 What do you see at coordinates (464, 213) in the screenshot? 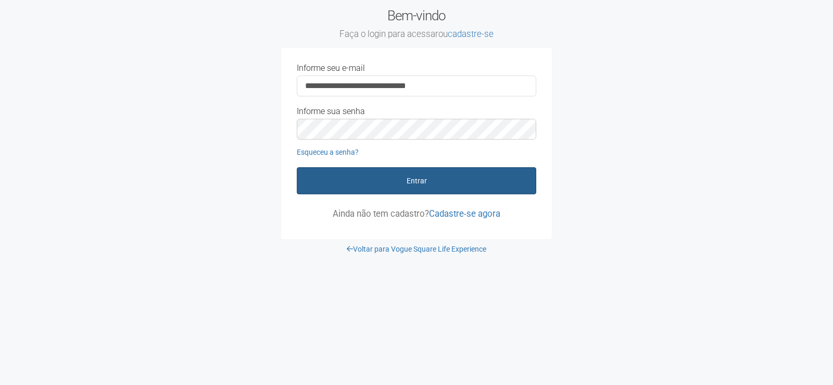
I see `a: Cadastre-se agora` at bounding box center [464, 213].